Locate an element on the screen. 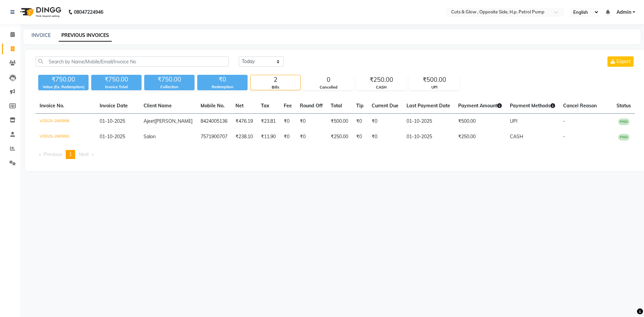 This screenshot has width=644, height=317. b: 08047224946 is located at coordinates (88, 12).